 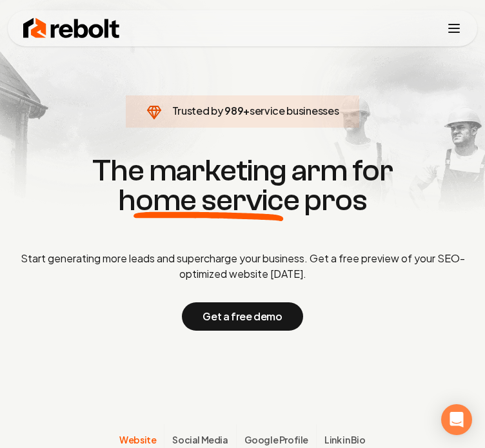 What do you see at coordinates (233, 111) in the screenshot?
I see `span: 989` at bounding box center [233, 111].